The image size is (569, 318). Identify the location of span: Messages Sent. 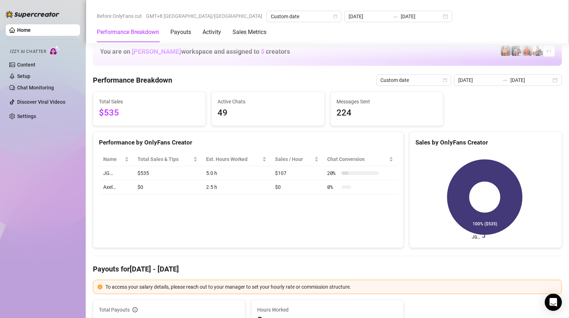
(387, 101).